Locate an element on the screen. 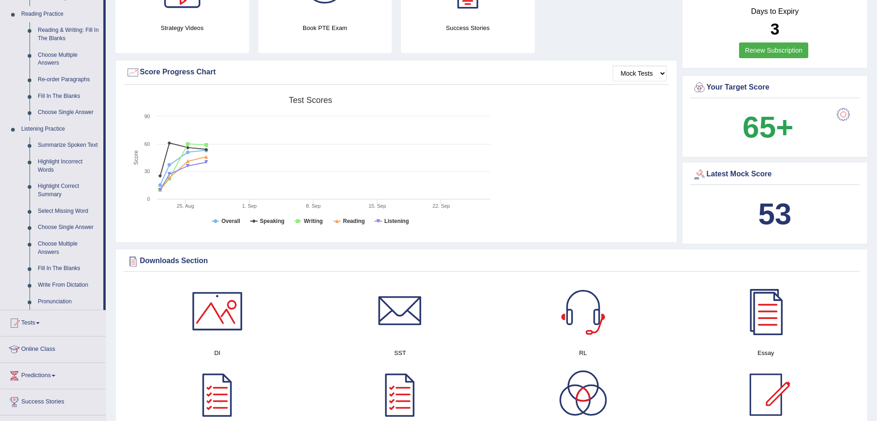 The width and height of the screenshot is (877, 421). h4: DI is located at coordinates (217, 352).